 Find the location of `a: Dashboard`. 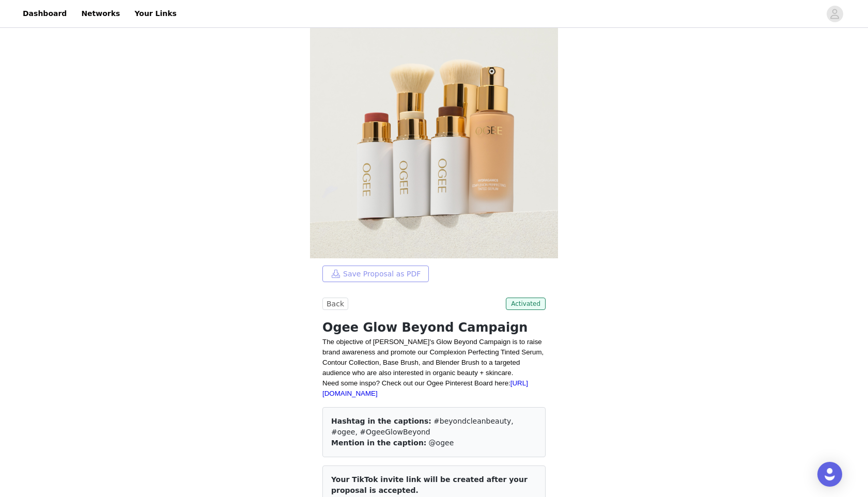

a: Dashboard is located at coordinates (44, 14).